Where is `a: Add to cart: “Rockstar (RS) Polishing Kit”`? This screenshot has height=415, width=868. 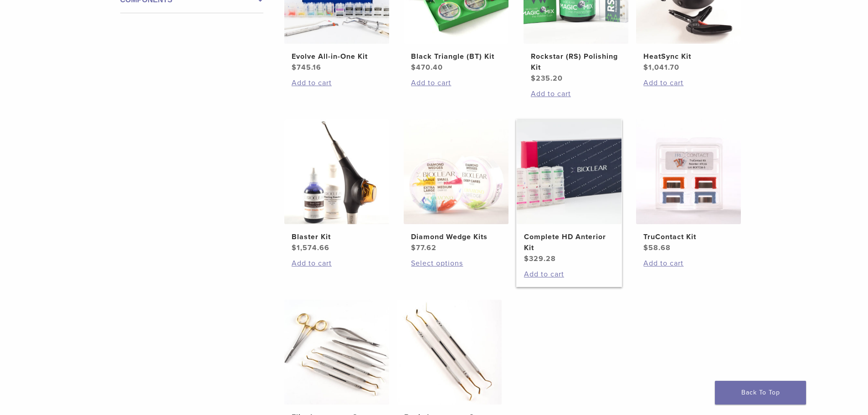 a: Add to cart: “Rockstar (RS) Polishing Kit” is located at coordinates (576, 94).